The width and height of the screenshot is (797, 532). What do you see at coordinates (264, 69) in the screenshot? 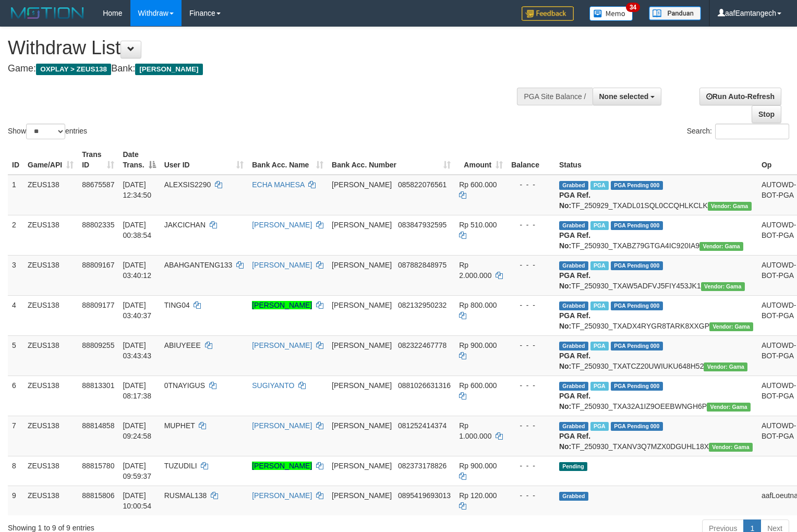
I see `h4: Game: Bank:` at bounding box center [264, 69].